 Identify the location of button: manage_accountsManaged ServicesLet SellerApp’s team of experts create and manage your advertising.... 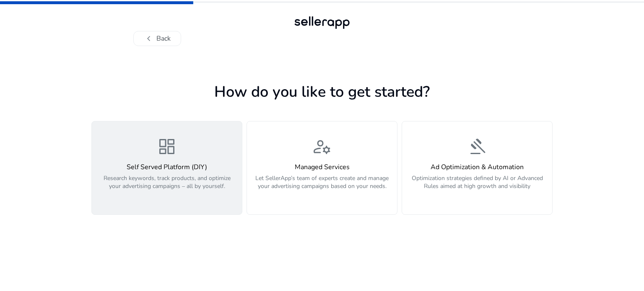
(322, 168).